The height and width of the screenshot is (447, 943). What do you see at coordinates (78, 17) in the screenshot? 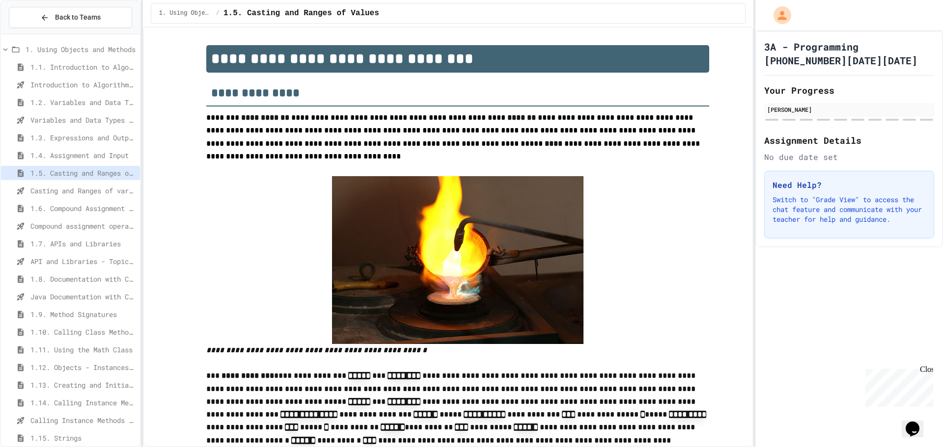
I see `span: Back to Teams` at bounding box center [78, 17].